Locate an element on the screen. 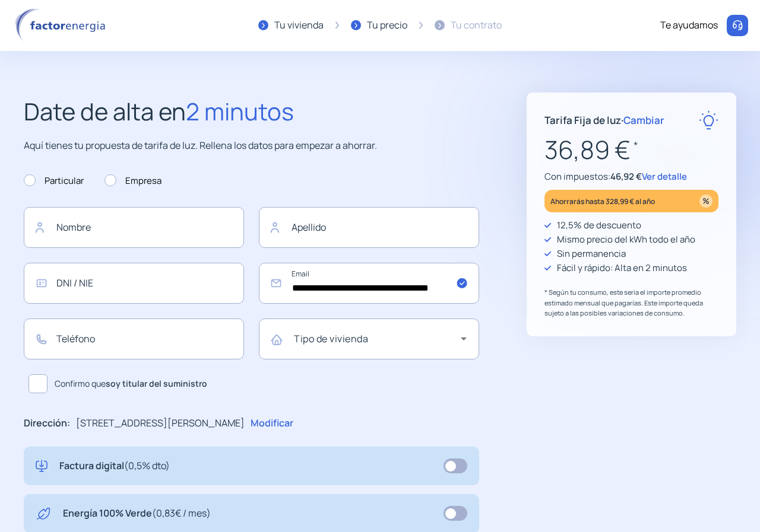 The width and height of the screenshot is (760, 532). p: Ahorrarás hasta 328,99 € al año is located at coordinates (603, 201).